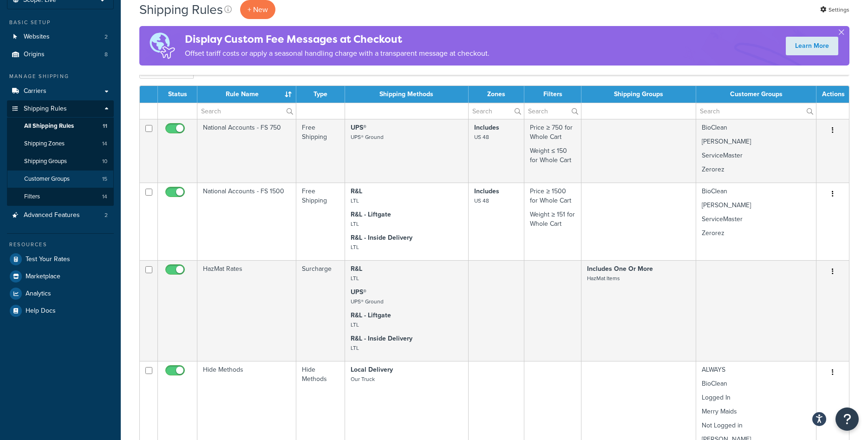 The width and height of the screenshot is (868, 440). Describe the element at coordinates (367, 301) in the screenshot. I see `small: UPS® Ground` at that location.